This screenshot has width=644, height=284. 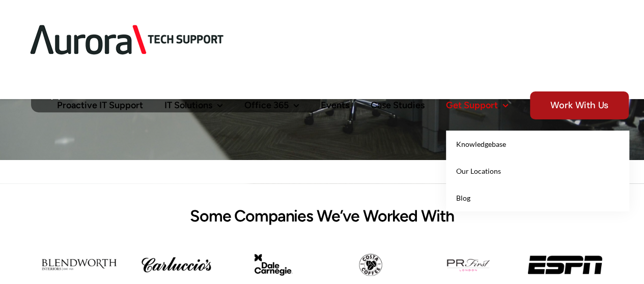 I want to click on a: Blog, so click(x=537, y=198).